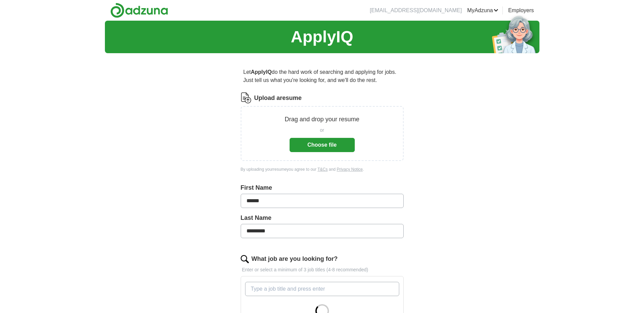 This screenshot has height=313, width=644. Describe the element at coordinates (322, 76) in the screenshot. I see `p: Let do the hard work of searching and applying for jobs. Just tell us what you're looking for, an...` at that location.